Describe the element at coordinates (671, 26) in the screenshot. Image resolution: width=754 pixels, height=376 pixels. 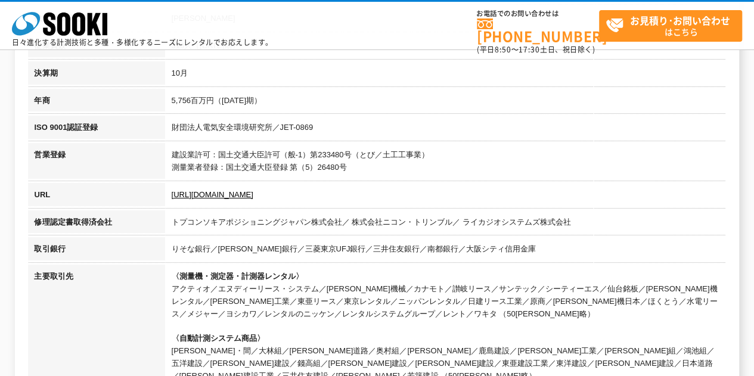
I see `a: お見積り･お問い合わせはこちら` at that location.